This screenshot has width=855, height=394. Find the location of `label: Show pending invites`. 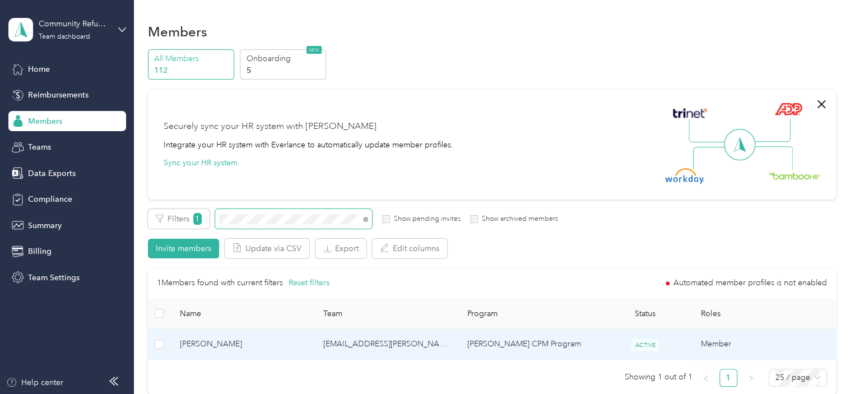

label: Show pending invites is located at coordinates (425, 219).